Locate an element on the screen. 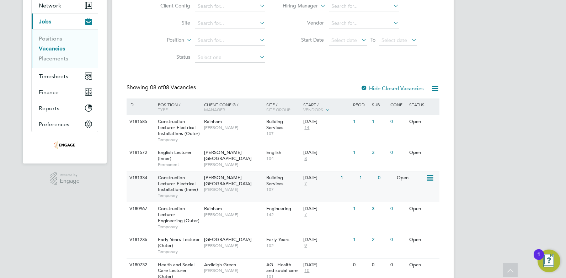 The height and width of the screenshot is (278, 566). label: Start Date is located at coordinates (303, 40).